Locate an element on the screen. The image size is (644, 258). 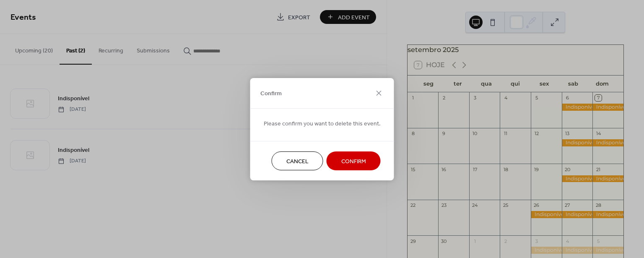
span: Cancel is located at coordinates (297, 161).